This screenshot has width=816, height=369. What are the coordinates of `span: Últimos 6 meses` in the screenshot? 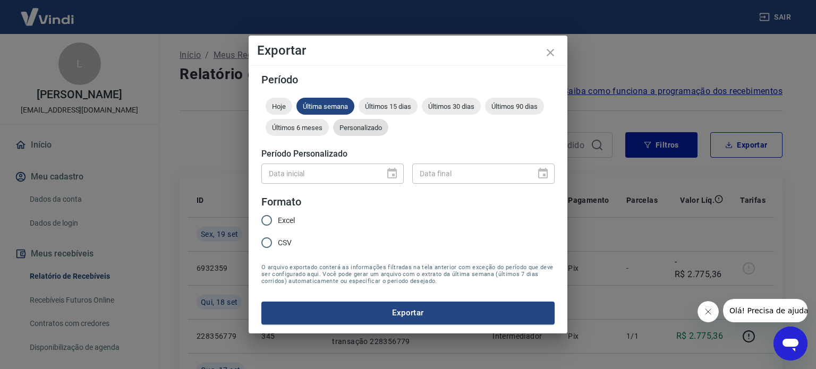 It's located at (297, 128).